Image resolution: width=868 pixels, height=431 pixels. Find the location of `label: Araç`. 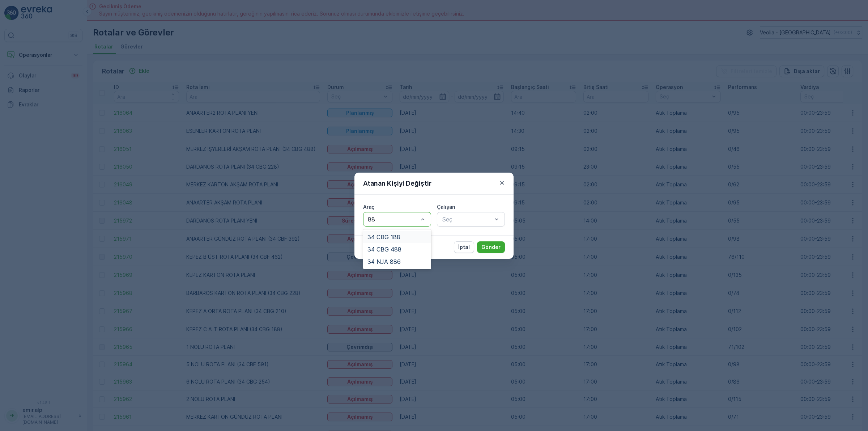

label: Araç is located at coordinates (369, 207).